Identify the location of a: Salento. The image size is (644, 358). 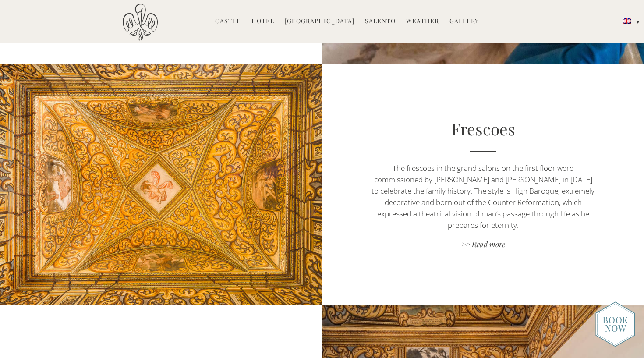
(380, 21).